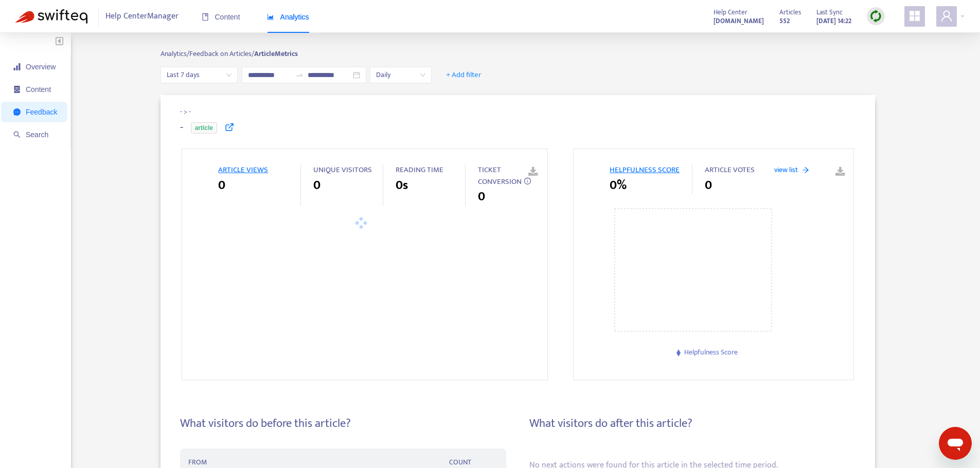 The image size is (980, 468). What do you see at coordinates (786, 169) in the screenshot?
I see `span: view list` at bounding box center [786, 169].